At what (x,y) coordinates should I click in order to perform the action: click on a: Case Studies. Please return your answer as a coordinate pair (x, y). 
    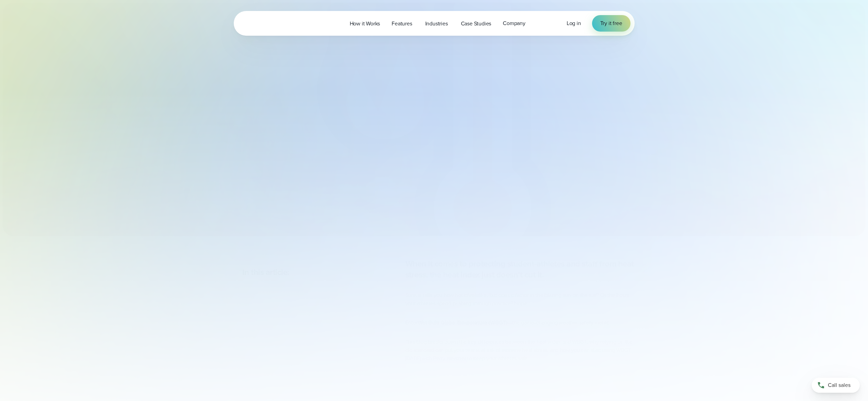
    Looking at the image, I should click on (476, 23).